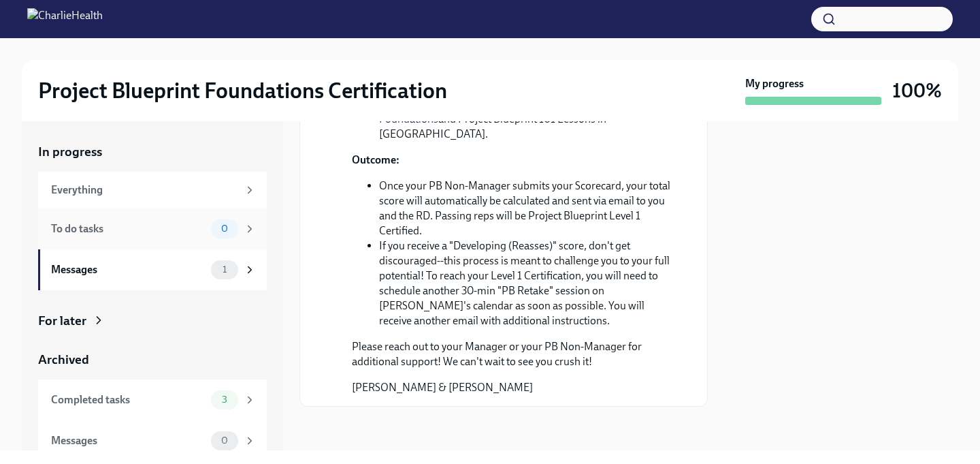 The height and width of the screenshot is (464, 980). Describe the element at coordinates (243, 90) in the screenshot. I see `h2: Project Blueprint Foundations Certification` at that location.